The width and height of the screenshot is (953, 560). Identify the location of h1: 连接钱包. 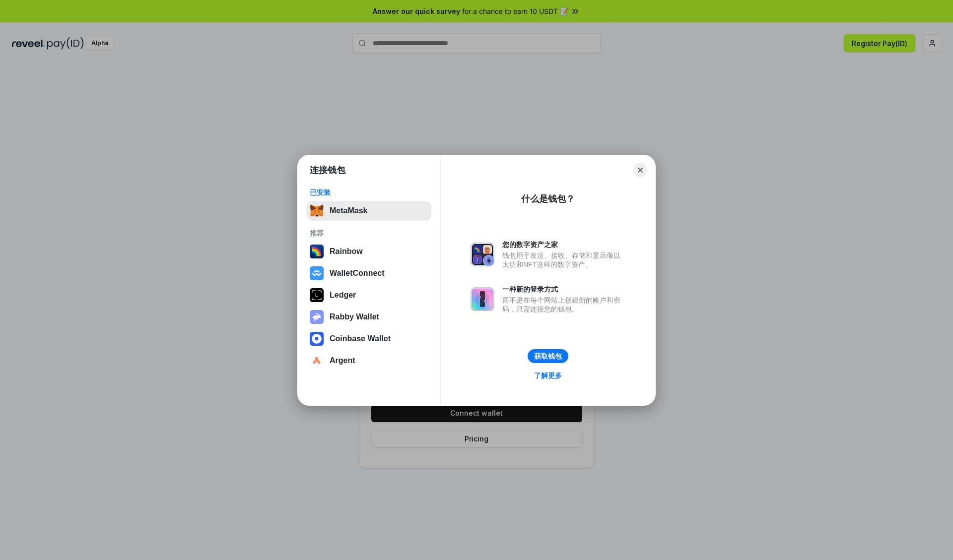
(327, 170).